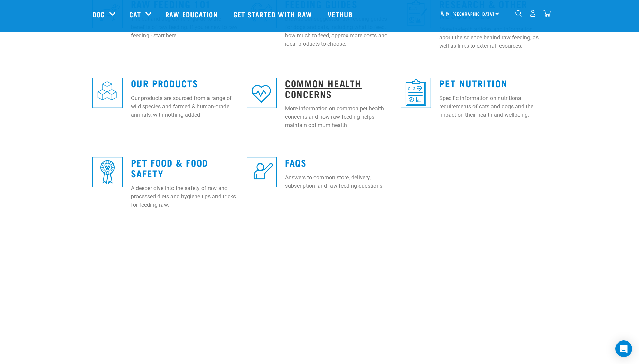 This screenshot has width=639, height=364. What do you see at coordinates (339, 117) in the screenshot?
I see `p: More information on common pet health concerns and how raw feeding helps maintain optimum health` at bounding box center [339, 117].